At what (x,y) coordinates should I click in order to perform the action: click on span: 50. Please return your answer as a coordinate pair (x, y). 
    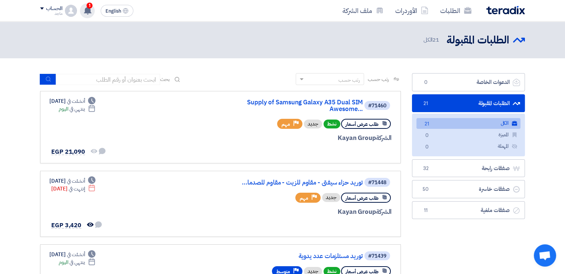
    Looking at the image, I should click on (426, 190).